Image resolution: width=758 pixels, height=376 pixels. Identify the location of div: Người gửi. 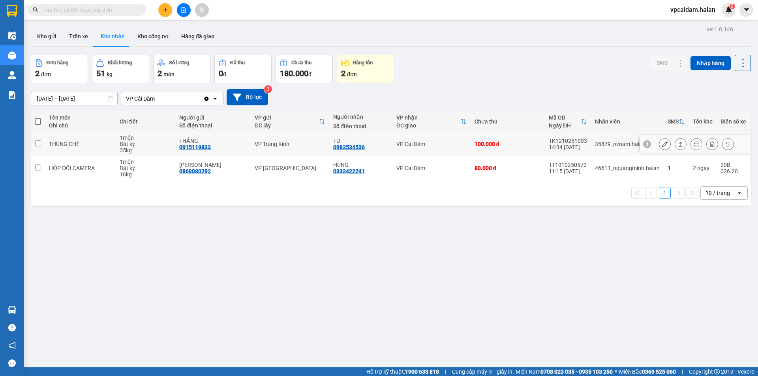
(213, 118).